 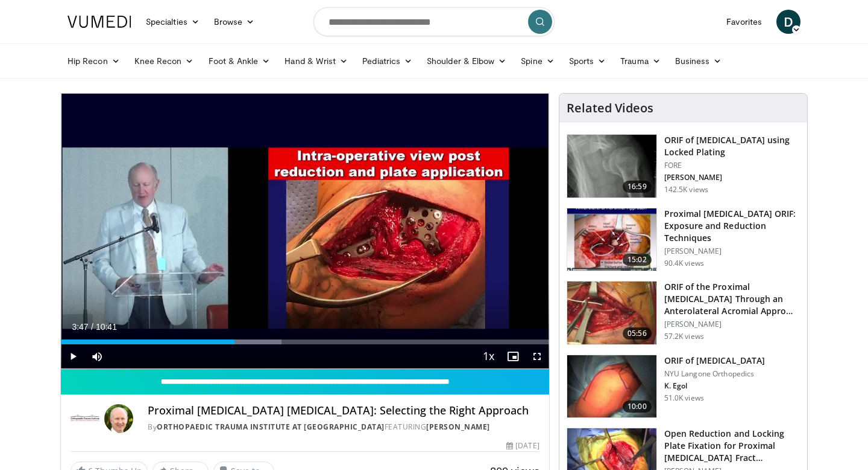 What do you see at coordinates (97, 356) in the screenshot?
I see `button: Mute` at bounding box center [97, 356].